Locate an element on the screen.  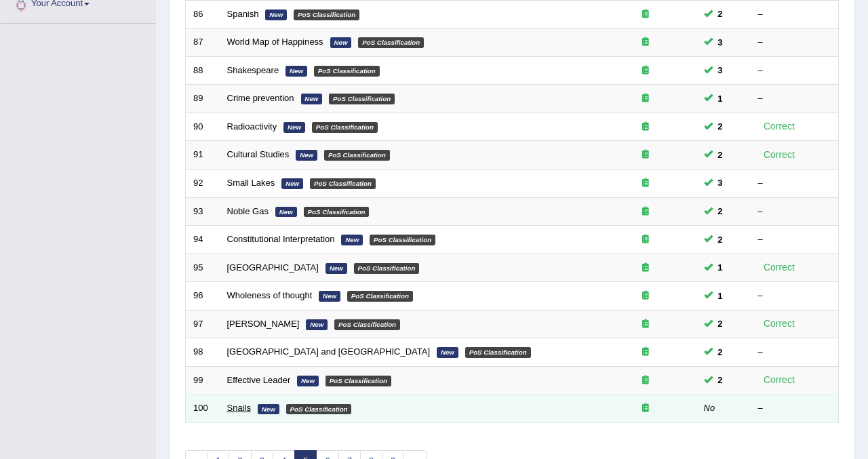
td: 99 is located at coordinates (202, 380).